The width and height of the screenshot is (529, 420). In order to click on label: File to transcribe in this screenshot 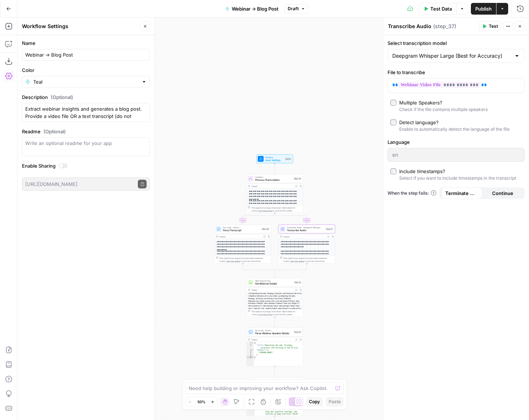, I will do `click(456, 73)`.